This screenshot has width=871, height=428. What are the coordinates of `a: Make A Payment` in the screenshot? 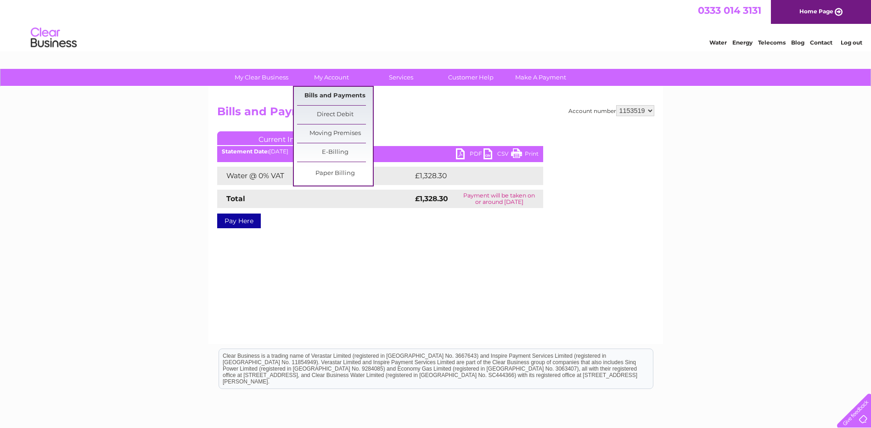 It's located at (540, 77).